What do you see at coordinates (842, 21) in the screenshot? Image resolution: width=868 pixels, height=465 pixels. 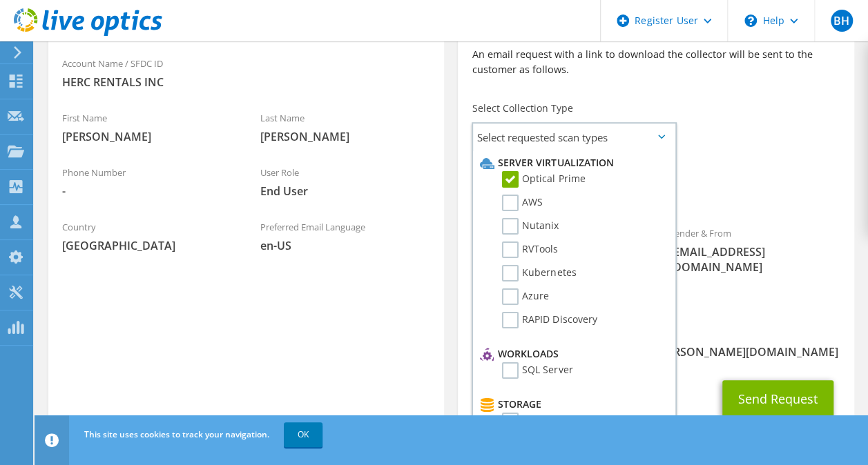 I see `span: BH` at bounding box center [842, 21].